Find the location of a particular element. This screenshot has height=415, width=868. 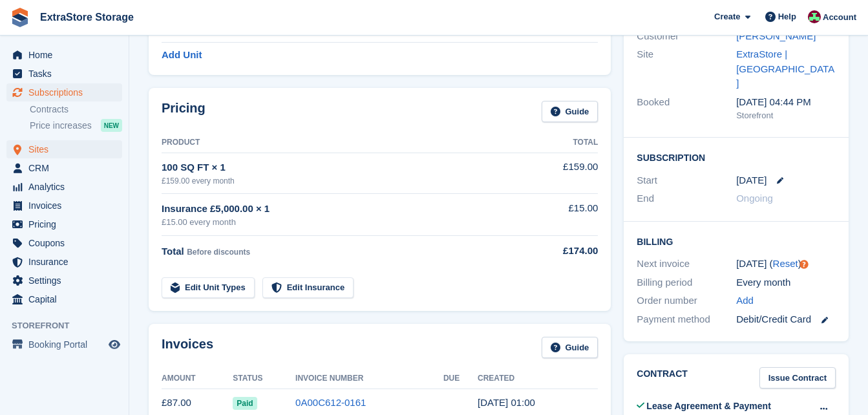

th: Total is located at coordinates (564, 143).